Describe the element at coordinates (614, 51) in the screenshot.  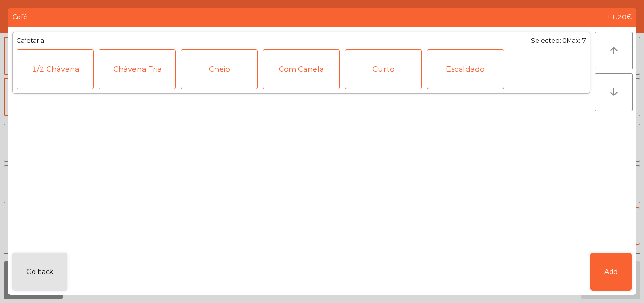
I see `button: arrow_upward` at that location.